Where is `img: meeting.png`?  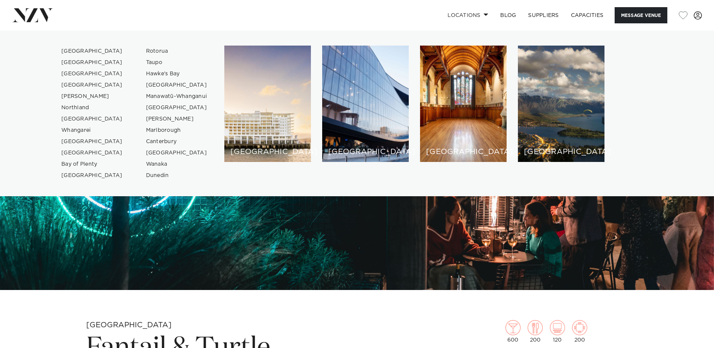
img: meeting.png is located at coordinates (580, 327).